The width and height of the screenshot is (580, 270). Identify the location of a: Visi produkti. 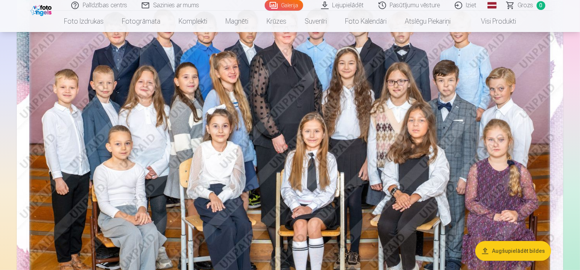
(492, 21).